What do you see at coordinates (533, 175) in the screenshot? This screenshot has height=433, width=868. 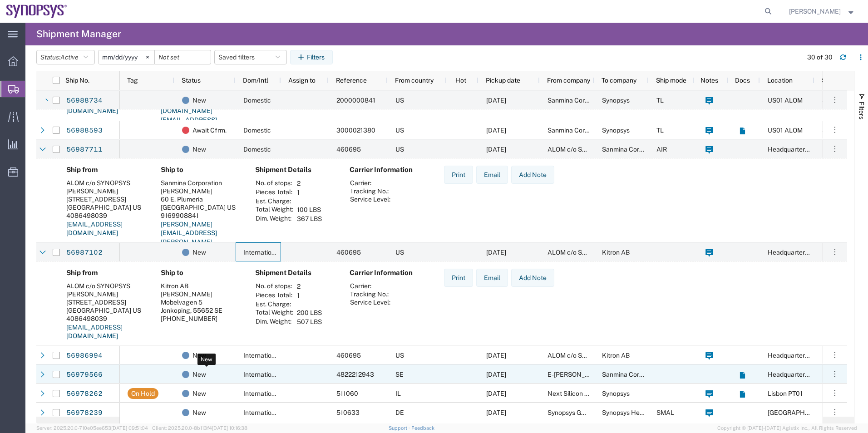 I see `button: Add Note` at bounding box center [533, 175].